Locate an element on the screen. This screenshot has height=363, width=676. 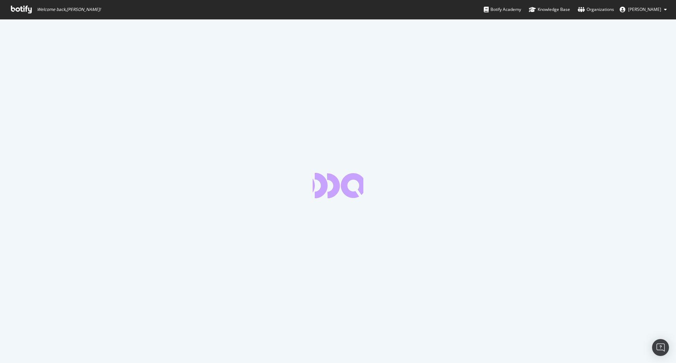
div: Knowledge Base is located at coordinates (549, 10).